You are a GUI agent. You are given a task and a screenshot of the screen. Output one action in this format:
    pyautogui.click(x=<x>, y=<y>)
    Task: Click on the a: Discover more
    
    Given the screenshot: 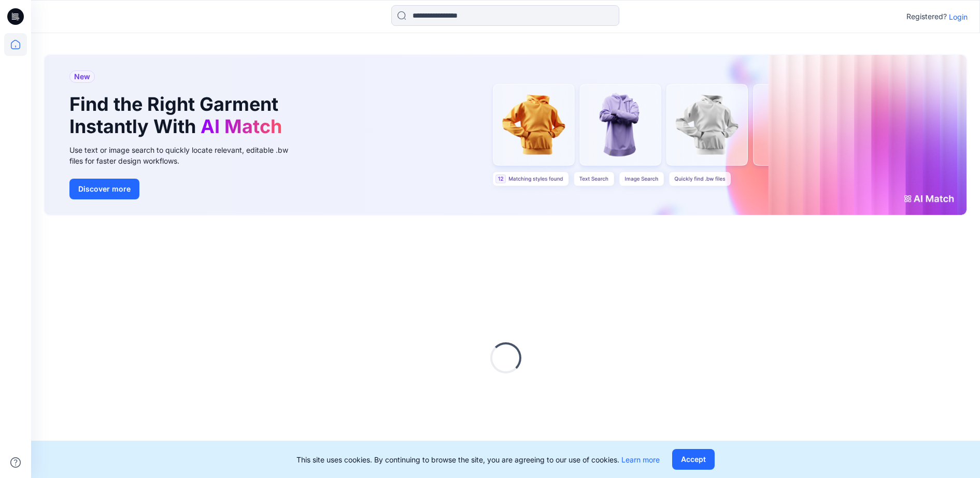 What is the action you would take?
    pyautogui.click(x=104, y=189)
    